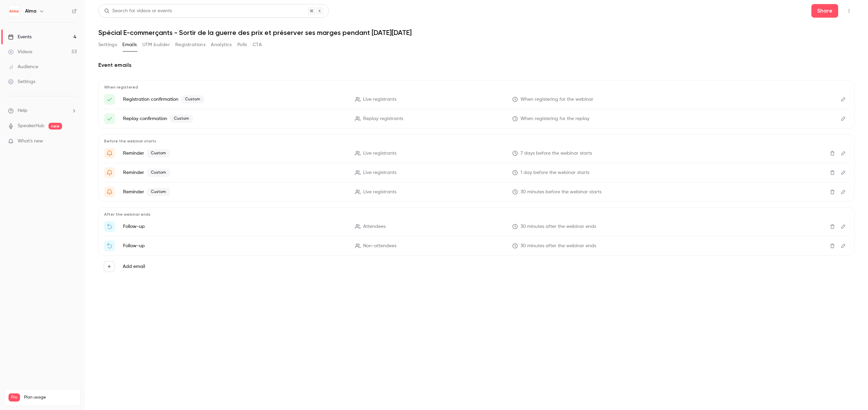 The height and width of the screenshot is (410, 868). What do you see at coordinates (156, 45) in the screenshot?
I see `button: UTM builder` at bounding box center [156, 45].